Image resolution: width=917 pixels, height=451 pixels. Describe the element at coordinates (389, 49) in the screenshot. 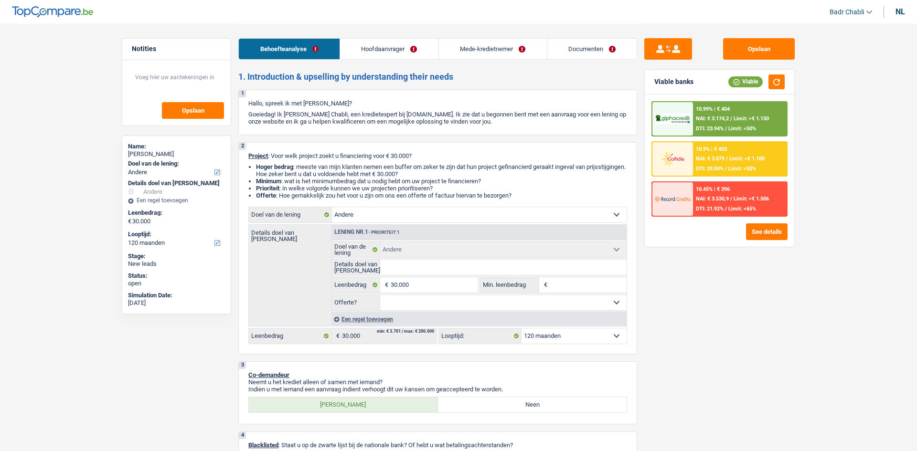

I see `a: Hoofdaanvrager` at that location.